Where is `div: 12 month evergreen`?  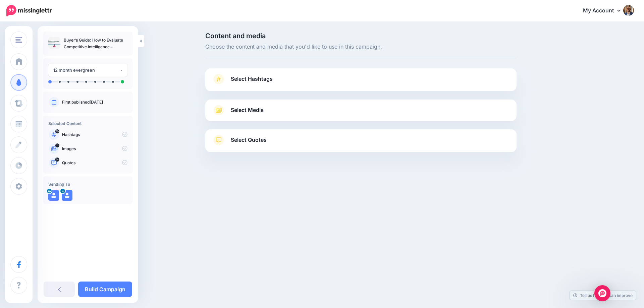 div: 12 month evergreen is located at coordinates (86, 70).